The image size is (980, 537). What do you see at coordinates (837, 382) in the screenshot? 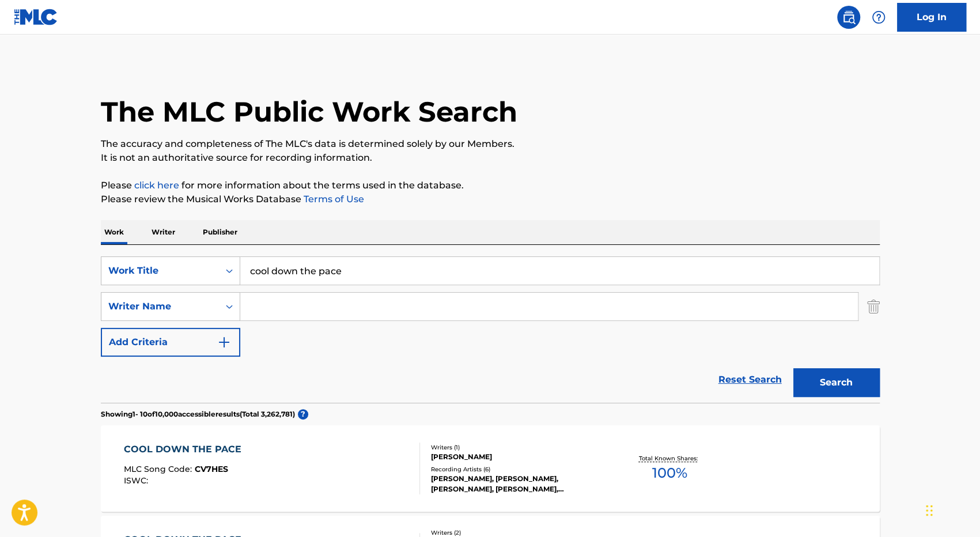
I see `button: Search` at bounding box center [837, 382].